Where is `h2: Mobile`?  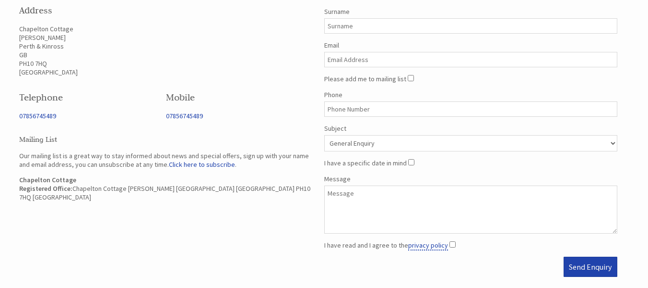 h2: Mobile is located at coordinates (234, 97).